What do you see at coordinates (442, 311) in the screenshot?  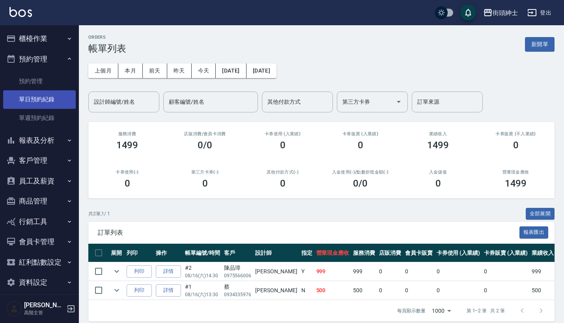 I see `div: 1000` at bounding box center [442, 311].